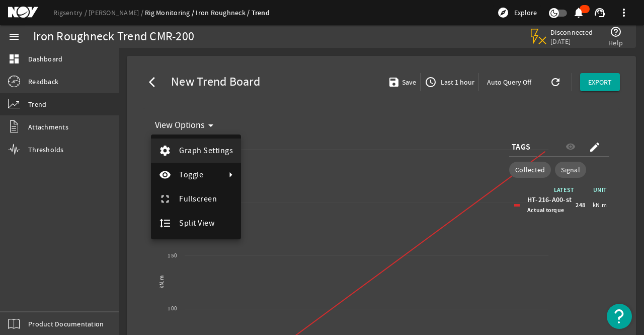  What do you see at coordinates (206, 150) in the screenshot?
I see `span: Graph Settings` at bounding box center [206, 150].